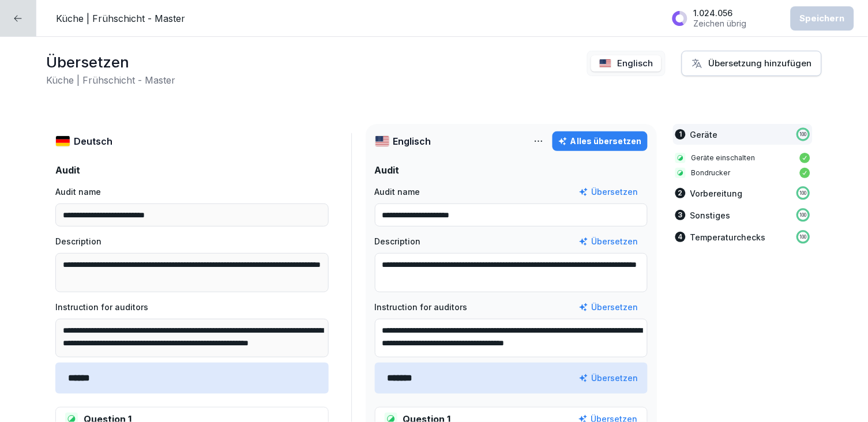  What do you see at coordinates (680, 134) in the screenshot?
I see `div: 1` at bounding box center [680, 134].